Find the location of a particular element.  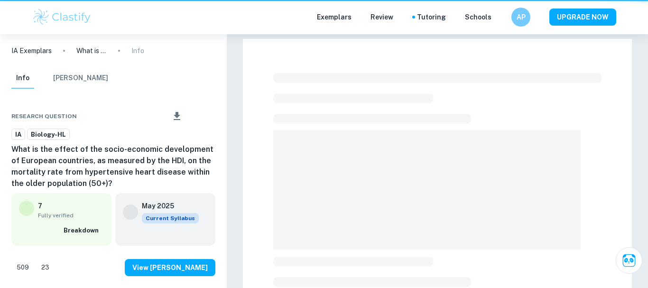

div: Dislike is located at coordinates (45, 268).